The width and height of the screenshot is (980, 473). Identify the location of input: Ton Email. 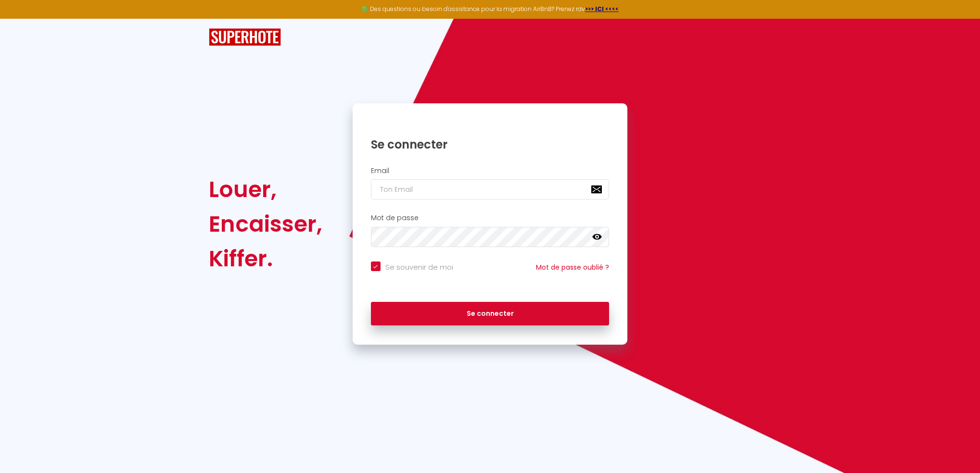
(490, 190).